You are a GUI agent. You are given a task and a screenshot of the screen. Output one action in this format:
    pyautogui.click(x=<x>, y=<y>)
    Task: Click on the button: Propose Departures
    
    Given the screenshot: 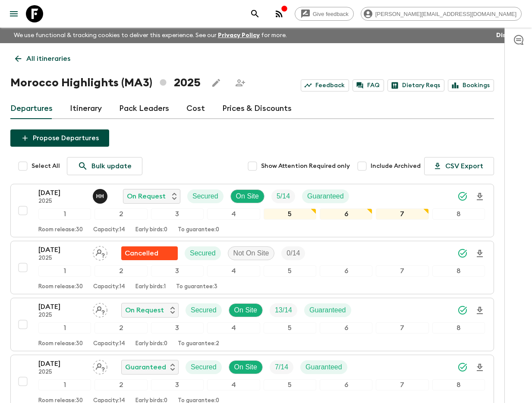 What is the action you would take?
    pyautogui.click(x=59, y=138)
    